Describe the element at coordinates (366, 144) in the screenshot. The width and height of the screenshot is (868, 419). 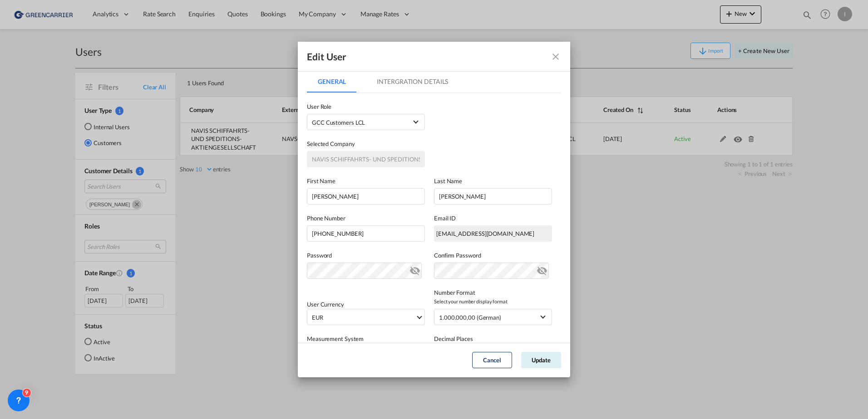
I see `label: Selected Company` at that location.